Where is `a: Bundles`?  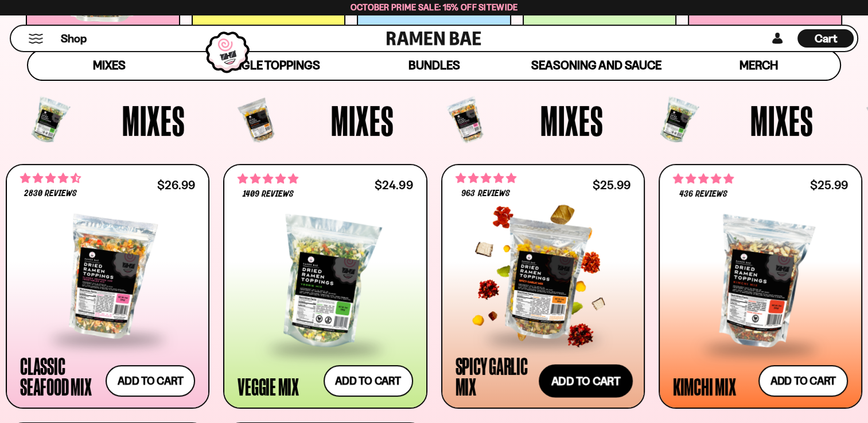 a: Bundles is located at coordinates (433, 65).